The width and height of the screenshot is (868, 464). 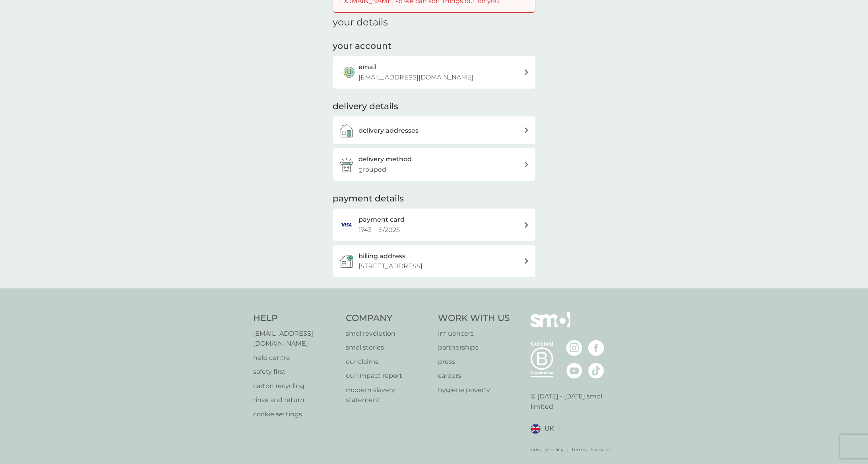 I want to click on h1: your details, so click(x=360, y=22).